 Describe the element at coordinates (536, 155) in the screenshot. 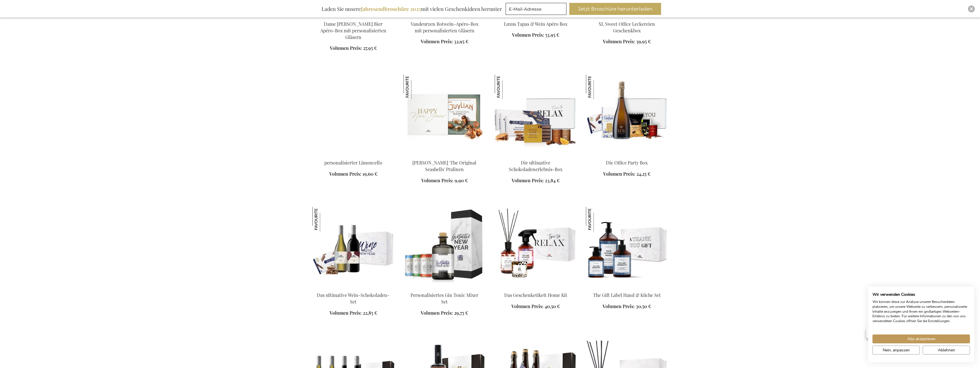

I see `a: The Ultimate Chocolate Experience Box Die ultimative Schokoladenerlebnis-Box` at that location.